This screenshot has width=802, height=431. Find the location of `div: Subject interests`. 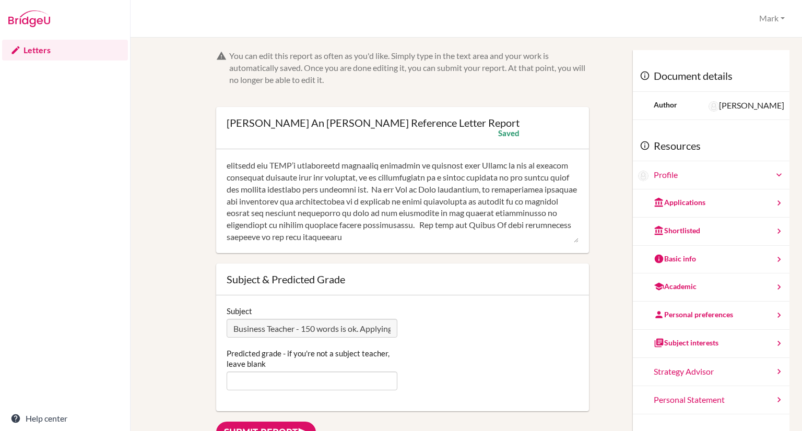

div: Subject interests is located at coordinates (686, 343).